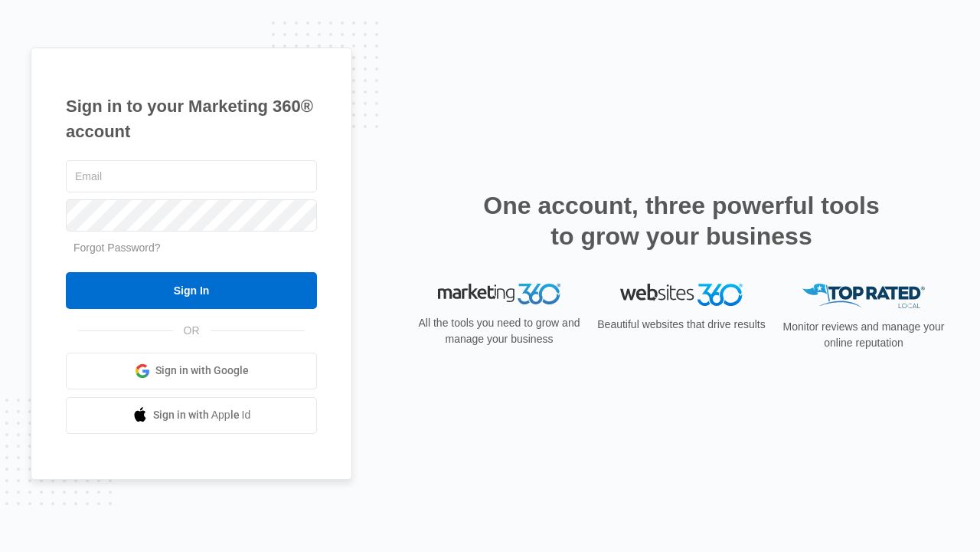 The width and height of the screenshot is (980, 552). I want to click on p: Beautiful websites that drive results, so click(682, 324).